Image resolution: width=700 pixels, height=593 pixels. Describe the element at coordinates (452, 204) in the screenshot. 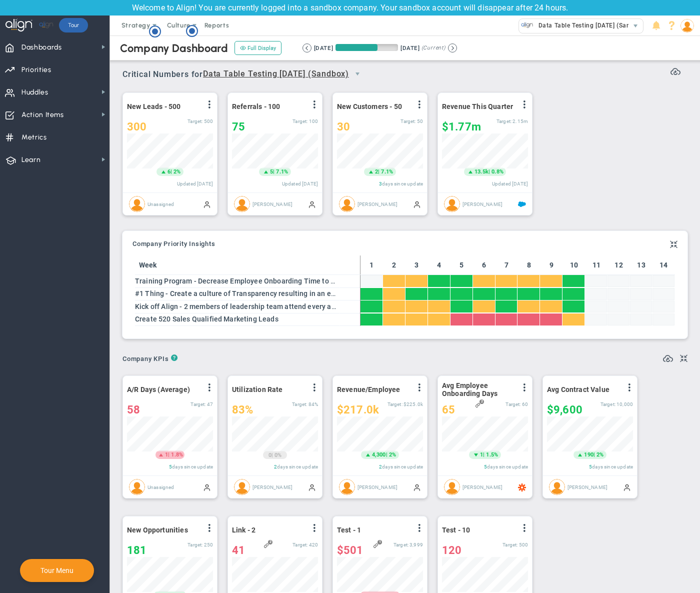

I see `img: Tom Johnson` at that location.